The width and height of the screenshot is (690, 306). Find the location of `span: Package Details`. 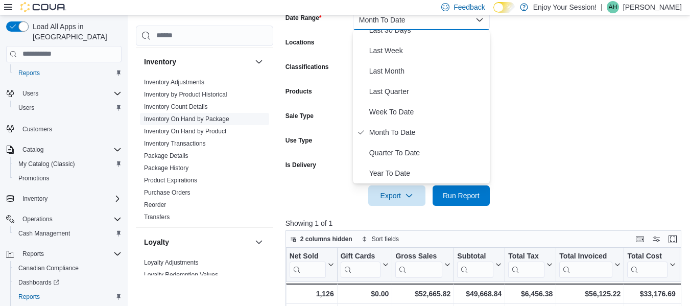

span: Package Details is located at coordinates (166, 156).